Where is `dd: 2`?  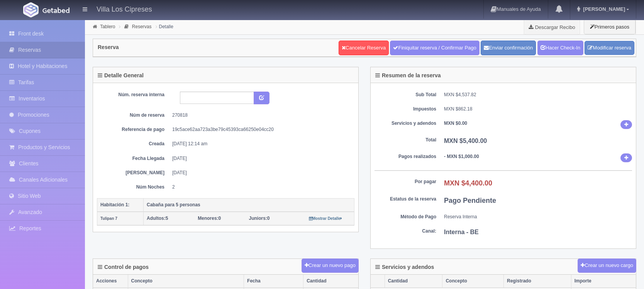 dd: 2 is located at coordinates (260, 187).